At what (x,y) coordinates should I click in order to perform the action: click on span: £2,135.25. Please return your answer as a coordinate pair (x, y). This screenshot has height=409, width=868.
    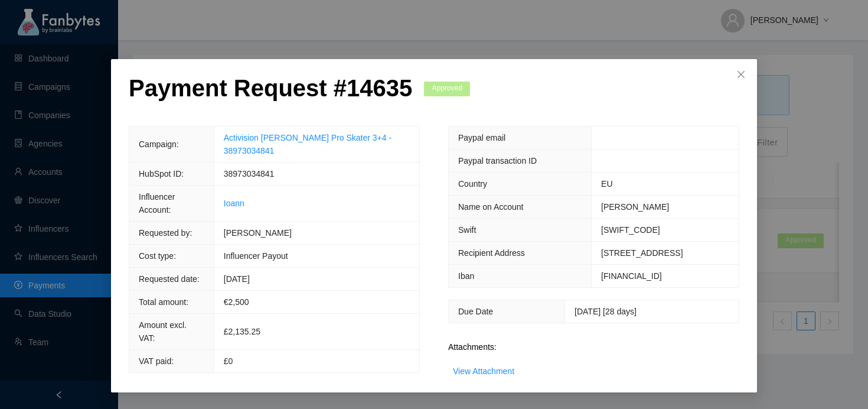
    Looking at the image, I should click on (242, 332).